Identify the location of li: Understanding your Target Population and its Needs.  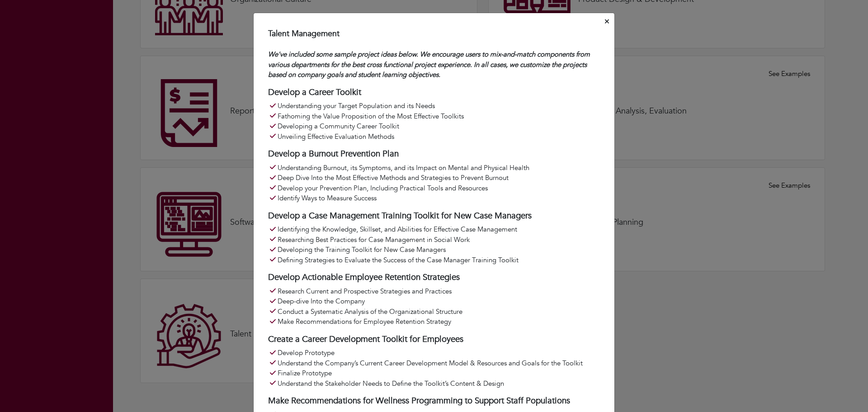
(435, 106).